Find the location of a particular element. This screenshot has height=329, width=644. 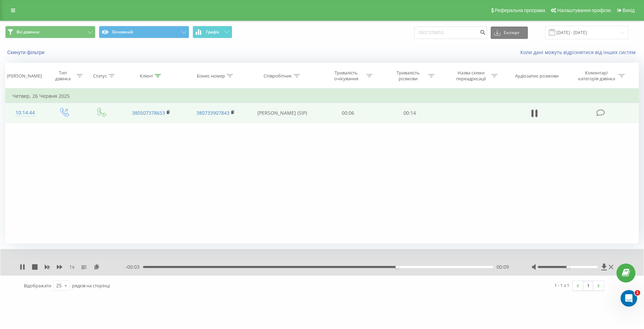

span: Налаштування профілю is located at coordinates (585, 10).